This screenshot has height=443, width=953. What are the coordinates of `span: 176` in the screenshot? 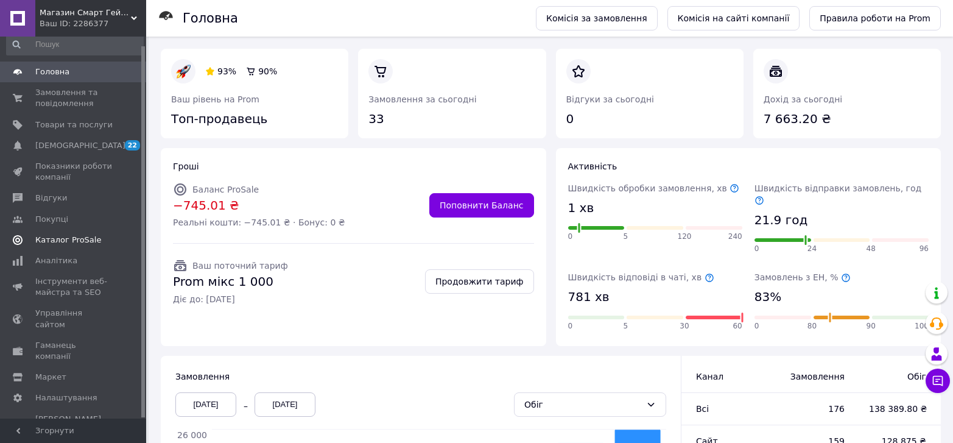 It's located at (814, 409).